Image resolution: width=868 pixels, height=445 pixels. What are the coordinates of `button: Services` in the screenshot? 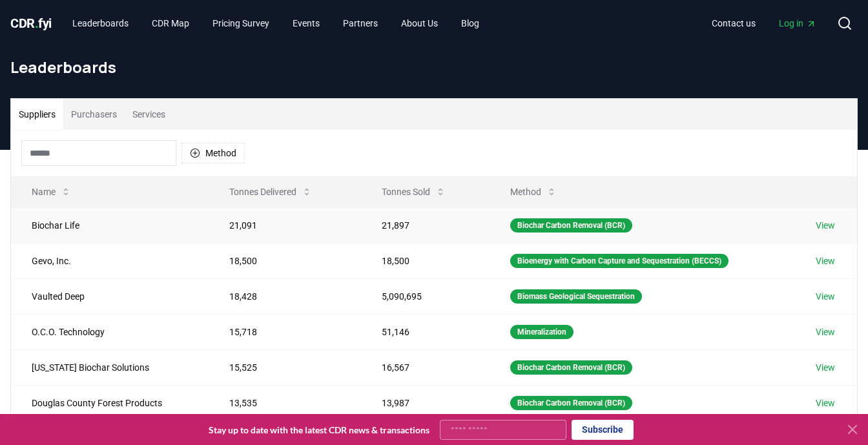 It's located at (149, 114).